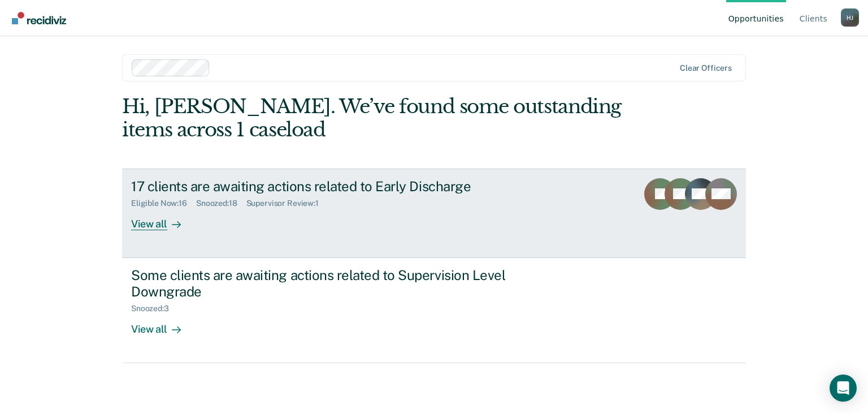 This screenshot has width=868, height=413. Describe the element at coordinates (434, 310) in the screenshot. I see `a: Some clients are awaiting actions related to Supervision Level DowngradeSnoozed:3View all` at that location.